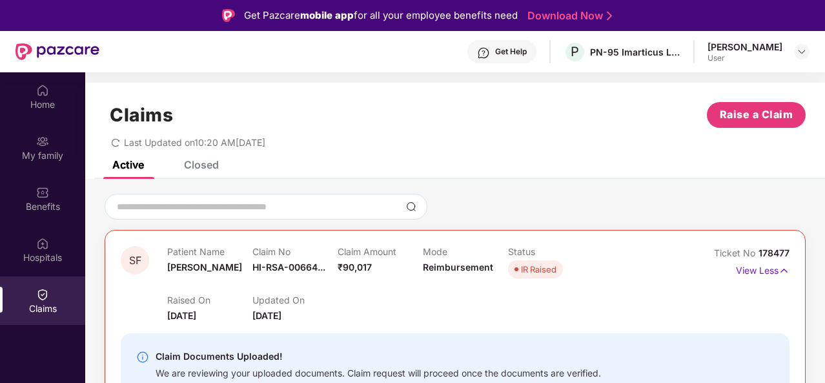  Describe the element at coordinates (574, 52) in the screenshot. I see `span: P` at that location.